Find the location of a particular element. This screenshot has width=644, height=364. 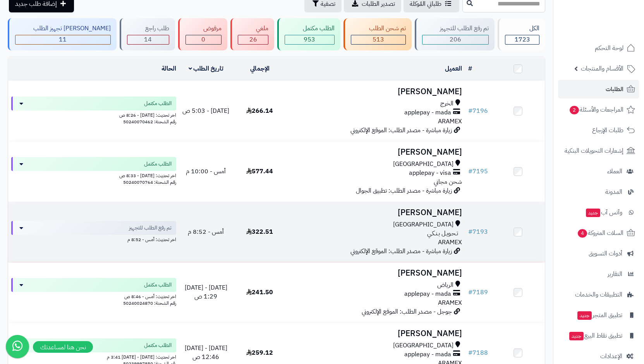

span: 0 is located at coordinates (204, 40).